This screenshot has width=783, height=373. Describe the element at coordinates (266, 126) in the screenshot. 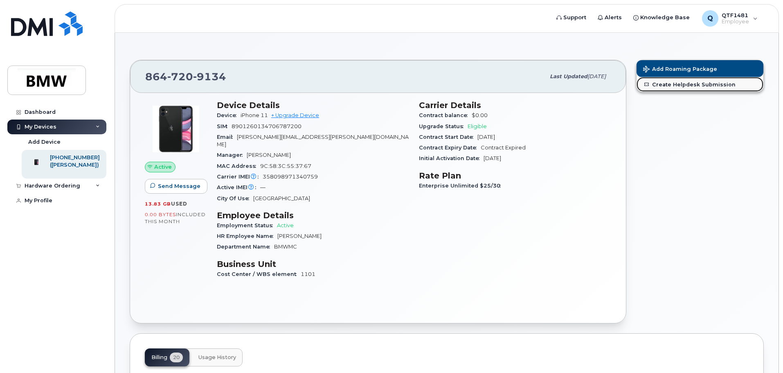

I see `span: 8901260134706787200` at that location.